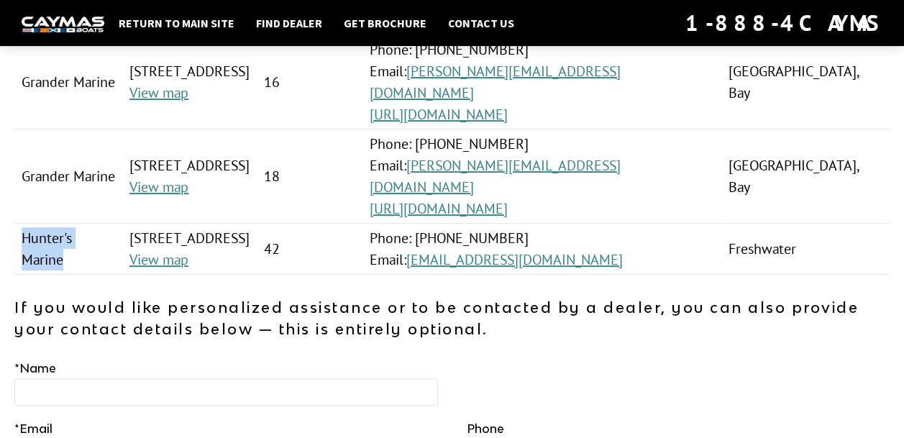  I want to click on div: 1-888-4CAYMAS, so click(784, 23).